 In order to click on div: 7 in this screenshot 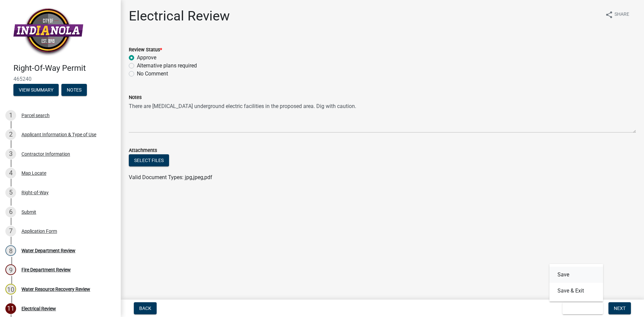, I will do `click(11, 231)`.